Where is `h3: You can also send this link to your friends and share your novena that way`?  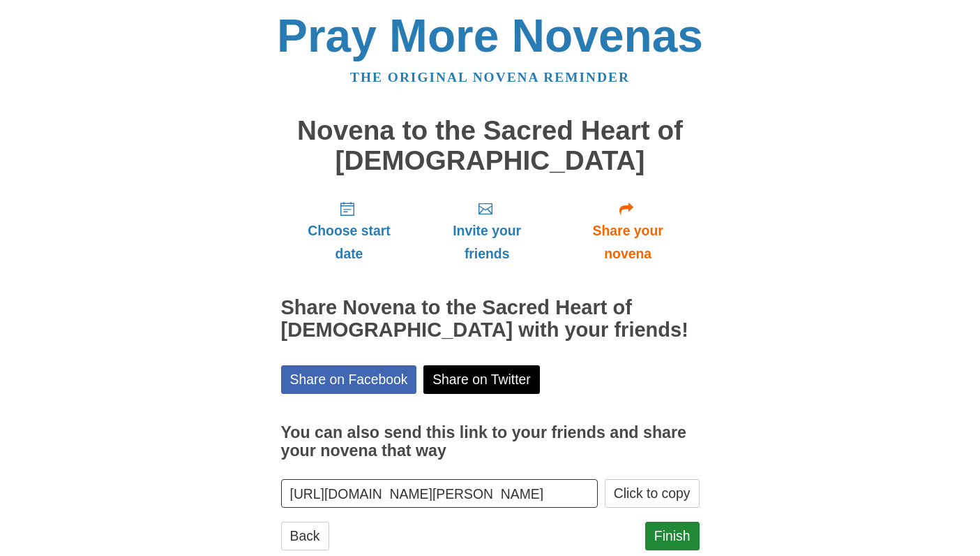
h3: You can also send this link to your friends and share your novena that way is located at coordinates (491, 441).